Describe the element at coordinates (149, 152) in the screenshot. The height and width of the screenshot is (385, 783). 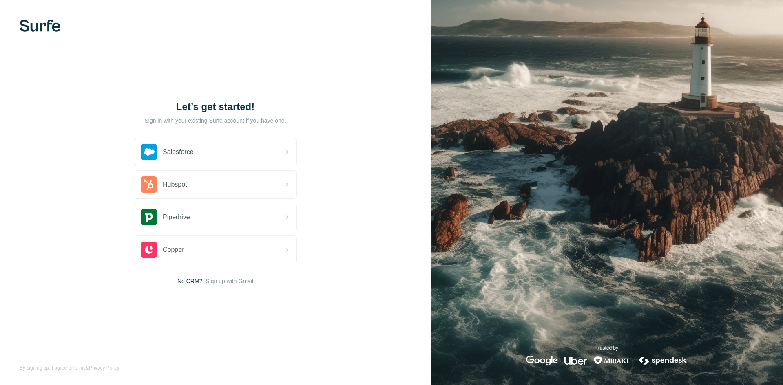
I see `img: salesforce's logo` at that location.